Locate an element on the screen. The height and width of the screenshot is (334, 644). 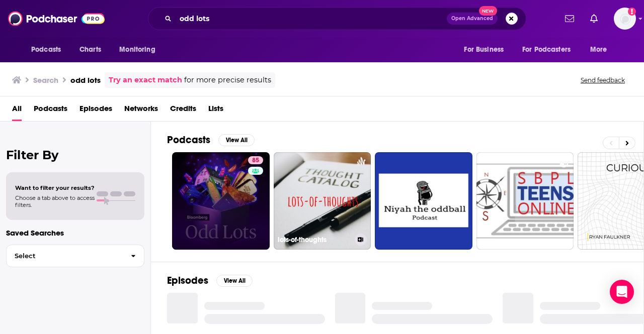
span: for more precise results is located at coordinates (227, 80).